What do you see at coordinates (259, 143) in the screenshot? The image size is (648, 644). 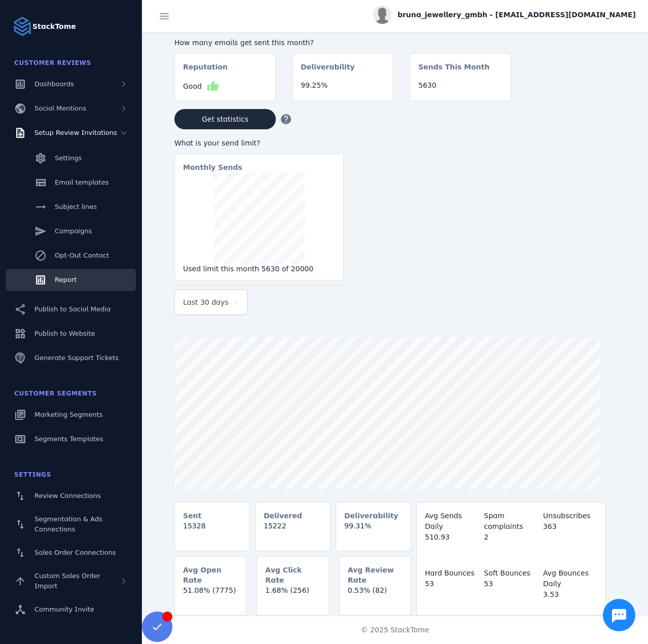 I see `div: What is your send limit?` at bounding box center [259, 143].